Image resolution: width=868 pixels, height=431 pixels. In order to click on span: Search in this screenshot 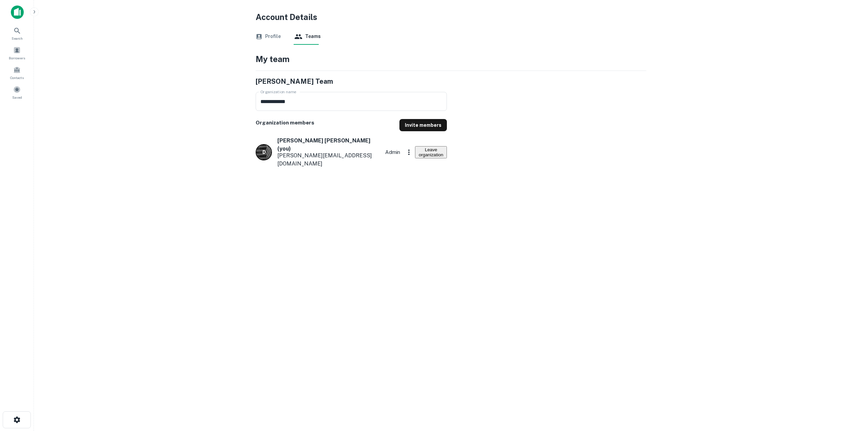, I will do `click(17, 39)`.